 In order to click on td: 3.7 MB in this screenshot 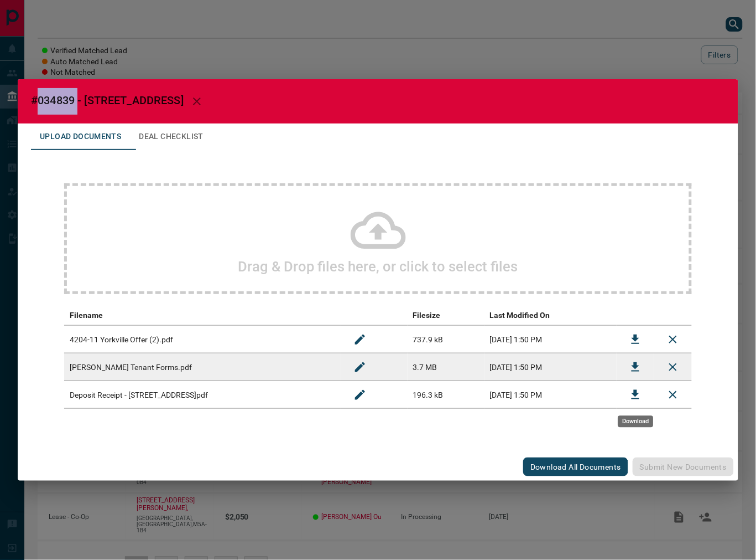, I will do `click(446, 367)`.